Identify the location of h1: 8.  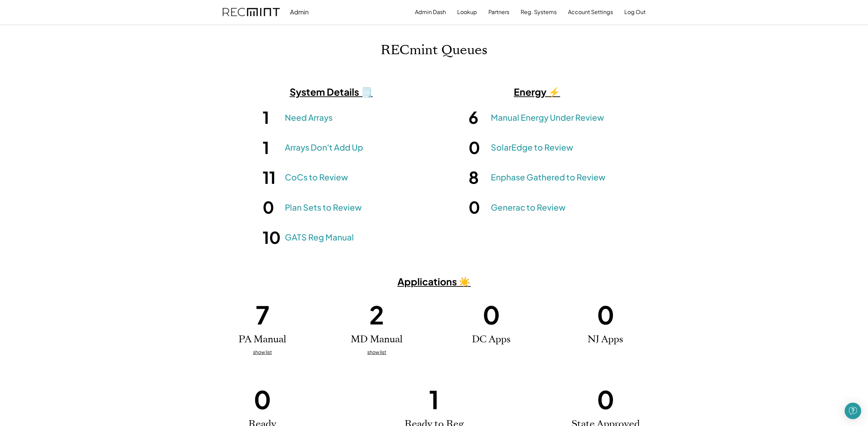
(478, 177).